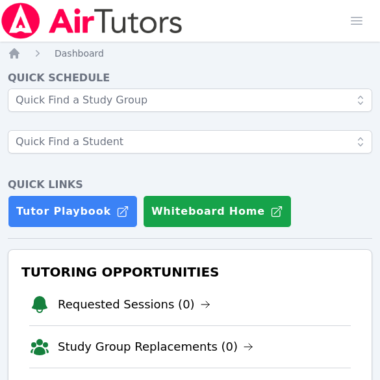 This screenshot has height=380, width=380. Describe the element at coordinates (134, 304) in the screenshot. I see `a: Requested Sessions (0)` at that location.